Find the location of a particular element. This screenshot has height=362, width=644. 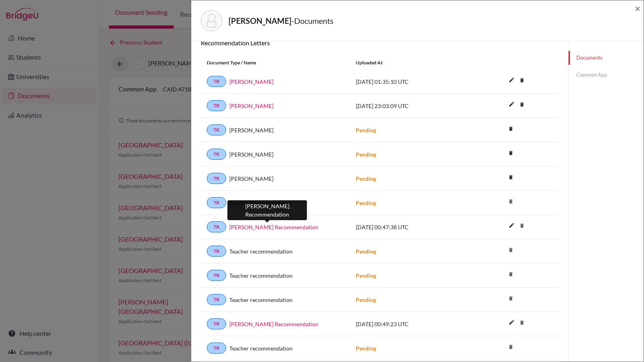

h6: Recommendation Letters is located at coordinates (379, 43).